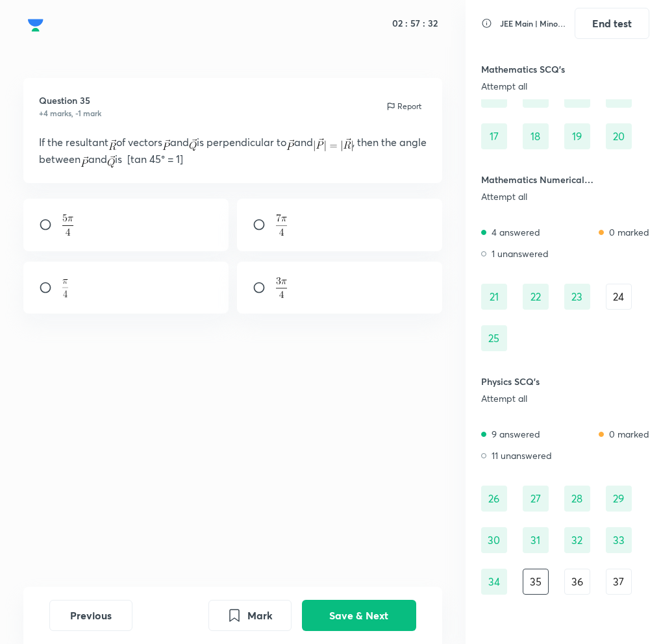 The image size is (661, 644). I want to click on h5: 57 :, so click(416, 24).